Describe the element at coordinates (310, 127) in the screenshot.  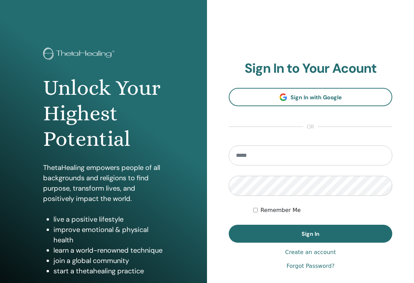
I see `span: or` at that location.